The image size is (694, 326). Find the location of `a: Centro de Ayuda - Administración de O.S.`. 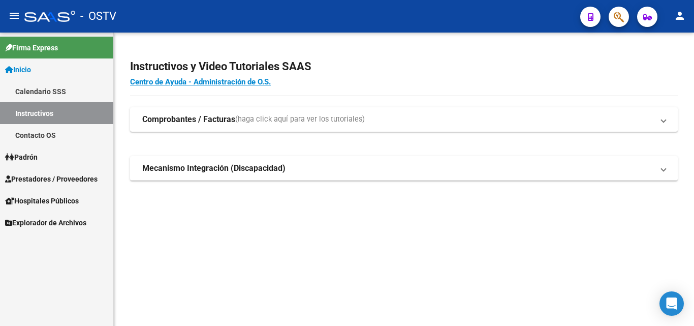

a: Centro de Ayuda - Administración de O.S. is located at coordinates (200, 82).